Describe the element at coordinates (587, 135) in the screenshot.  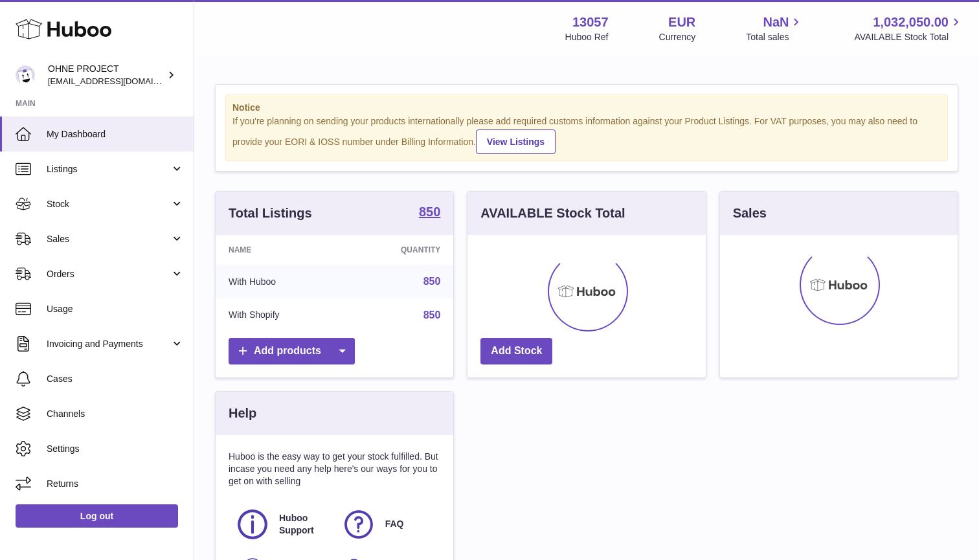
I see `div: If you're planning on sending your products internationally please add required customs informati...` at that location.